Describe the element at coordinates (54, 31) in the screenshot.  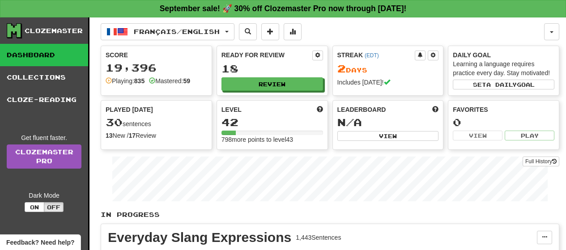
I see `div: Clozemaster` at that location.